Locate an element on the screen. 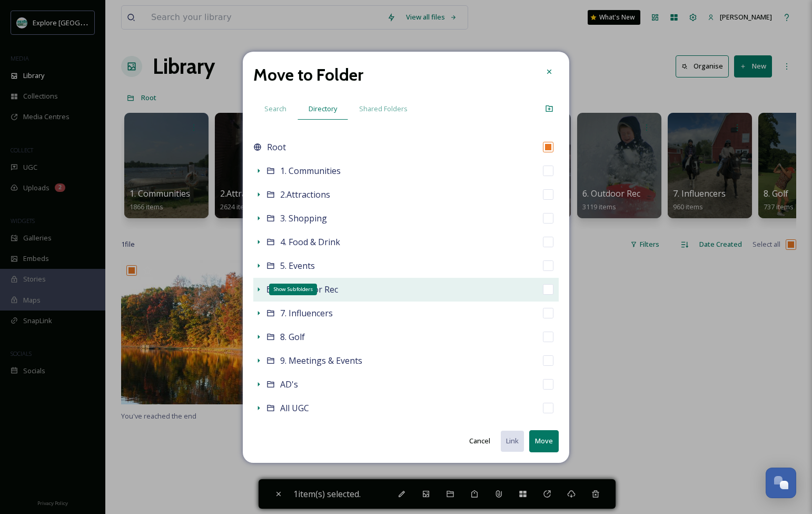 The width and height of the screenshot is (812, 514). span: 7. Influencers is located at coordinates (307, 313).